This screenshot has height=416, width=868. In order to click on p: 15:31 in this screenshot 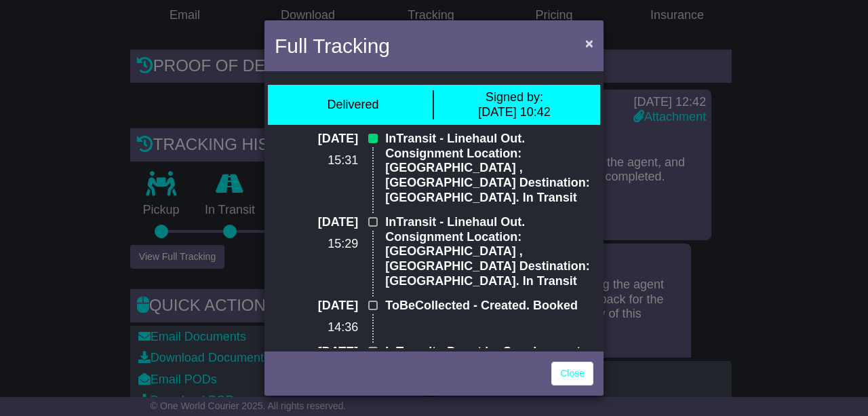, I will do `click(316, 161)`.